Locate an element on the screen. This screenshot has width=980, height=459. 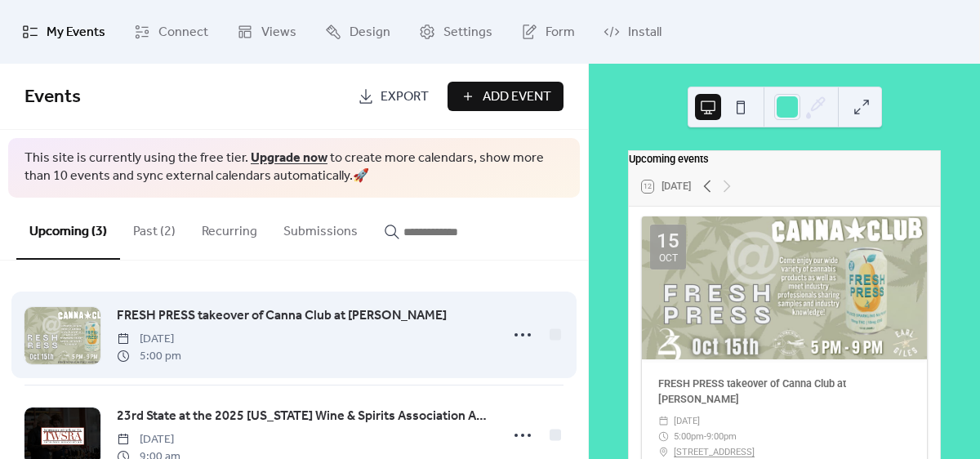
span: My Events is located at coordinates (76, 32).